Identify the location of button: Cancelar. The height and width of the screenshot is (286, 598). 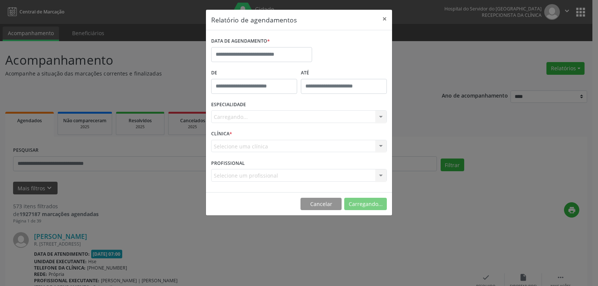
(321, 204).